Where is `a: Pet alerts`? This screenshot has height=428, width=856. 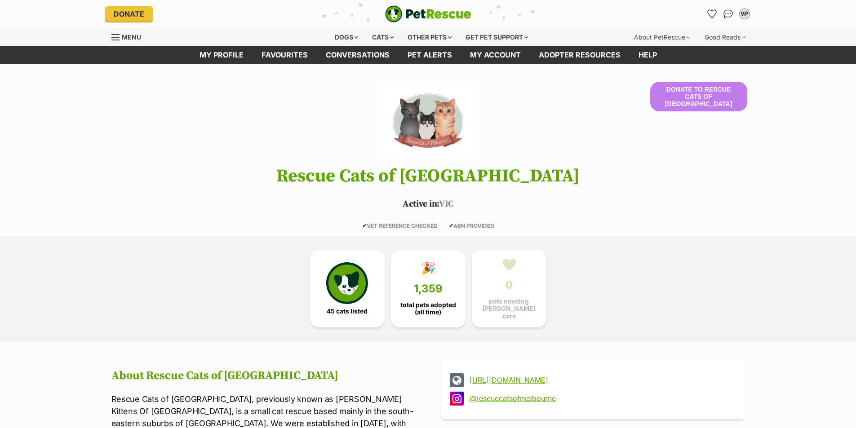 a: Pet alerts is located at coordinates (430, 55).